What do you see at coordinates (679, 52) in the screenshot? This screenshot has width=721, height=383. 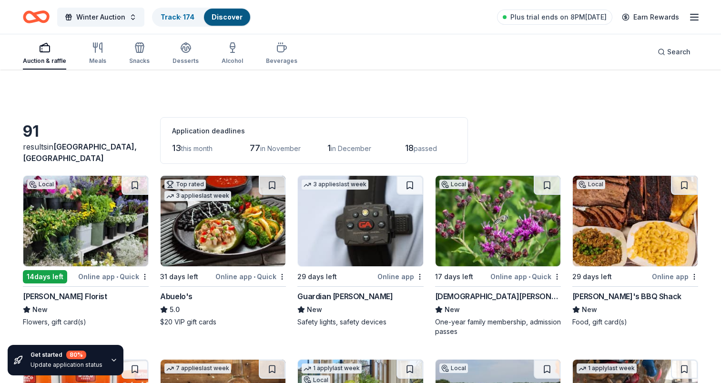 I see `span: Search` at bounding box center [679, 52].